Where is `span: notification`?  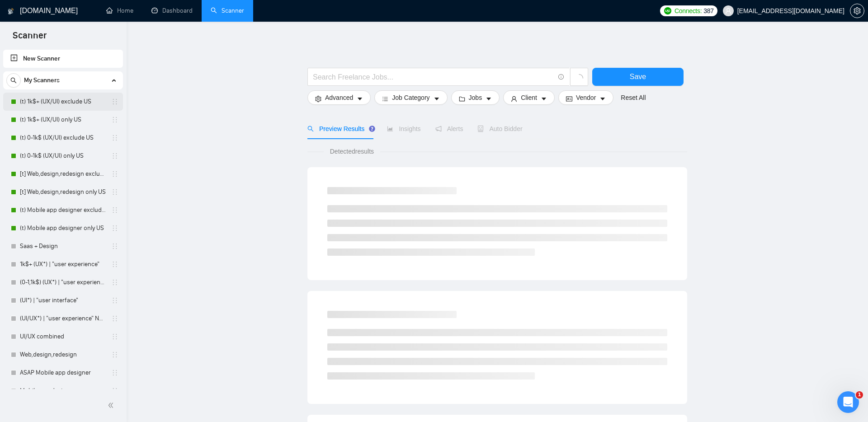
span: notification is located at coordinates (439, 129).